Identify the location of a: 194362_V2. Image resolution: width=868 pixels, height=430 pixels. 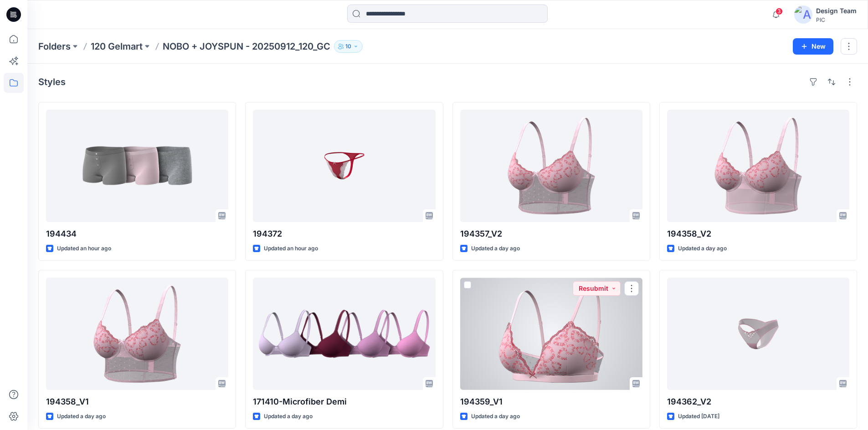
(758, 334).